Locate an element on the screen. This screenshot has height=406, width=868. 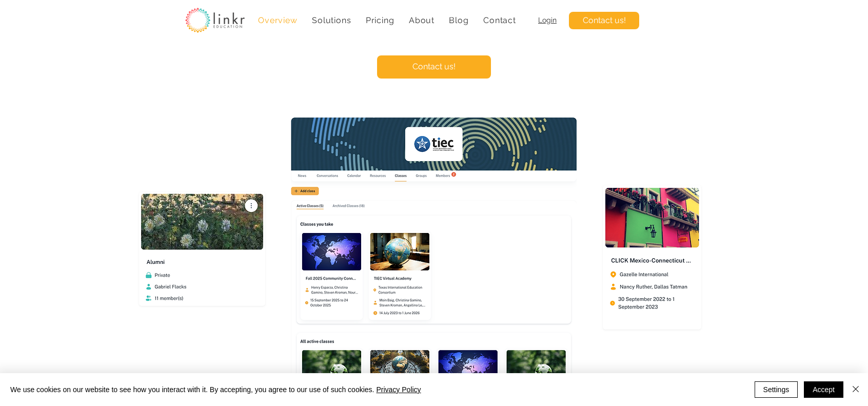
a: Privacy Policy is located at coordinates (398, 389).